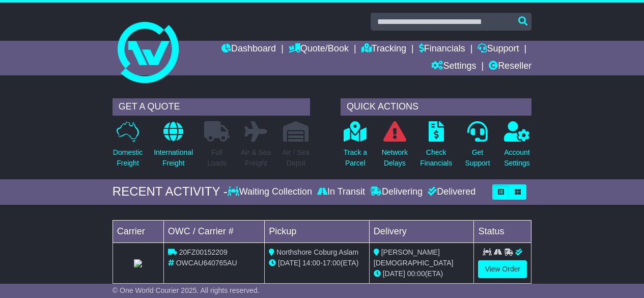  What do you see at coordinates (442, 49) in the screenshot?
I see `a: Financials` at bounding box center [442, 49].